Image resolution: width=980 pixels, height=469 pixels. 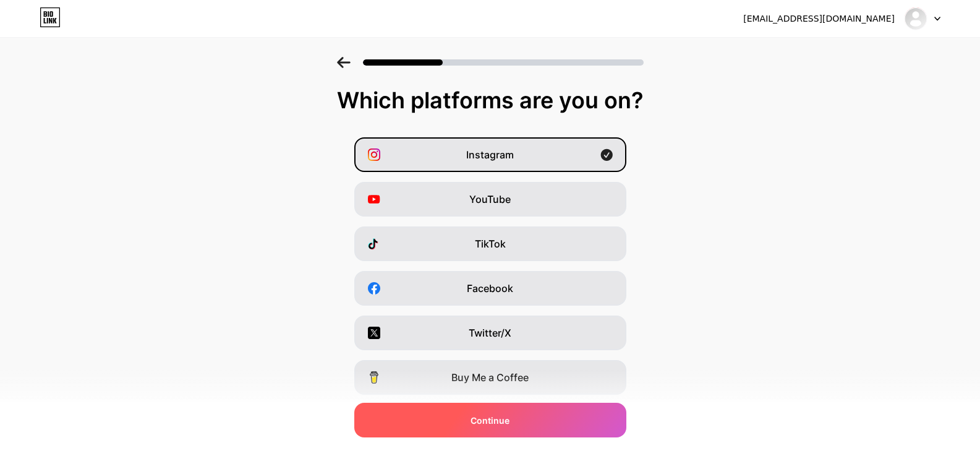 I want to click on img: manajemenucs, so click(x=916, y=18).